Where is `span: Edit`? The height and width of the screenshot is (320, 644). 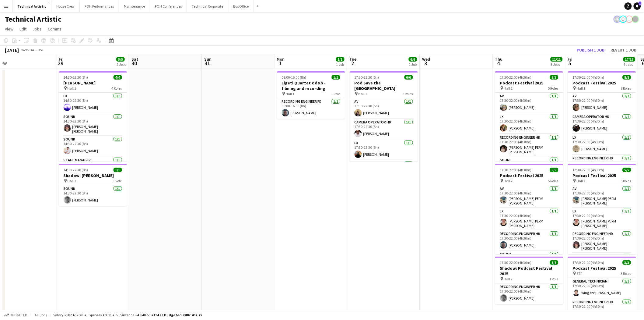 span: Edit is located at coordinates (23, 29).